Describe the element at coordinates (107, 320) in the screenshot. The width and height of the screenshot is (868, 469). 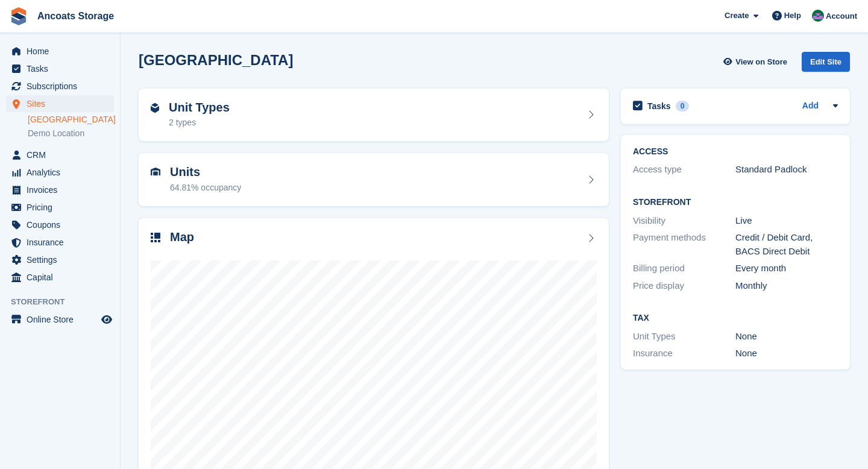
I see `a: Preview store` at that location.